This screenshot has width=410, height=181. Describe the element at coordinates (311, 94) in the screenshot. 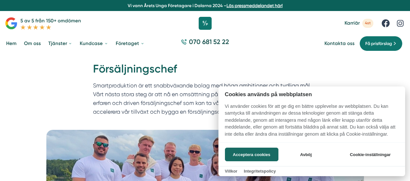

I see `h2: Cookies används på webbplatsen` at that location.